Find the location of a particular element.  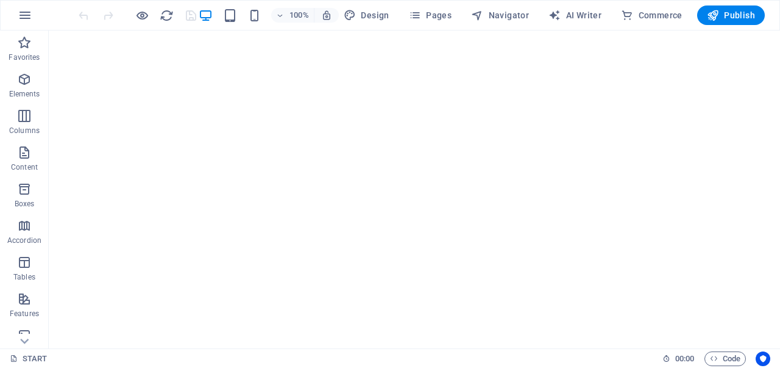

p: Features is located at coordinates (24, 313).